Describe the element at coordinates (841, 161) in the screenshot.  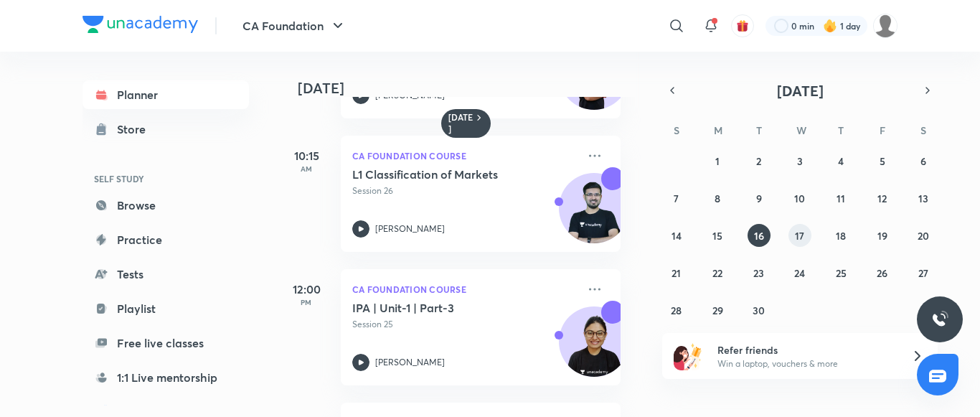
I see `abbr: September 4, 2025` at that location.